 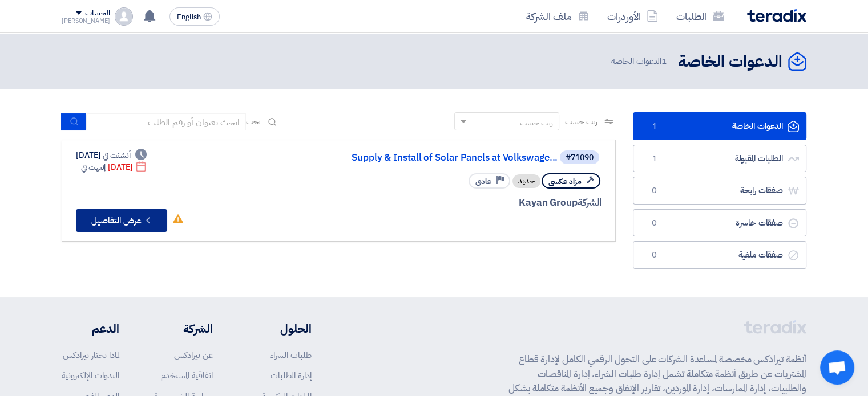 I want to click on li: الدعم, so click(x=90, y=329).